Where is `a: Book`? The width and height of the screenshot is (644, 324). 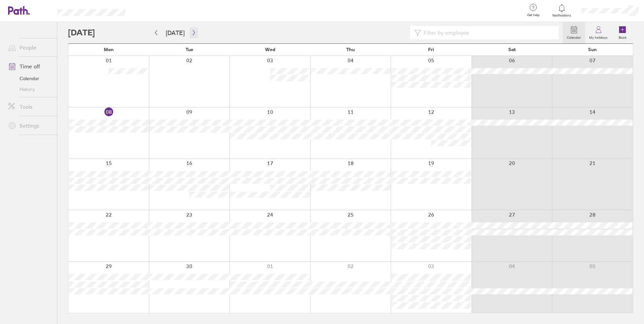
a: Book is located at coordinates (623, 33).